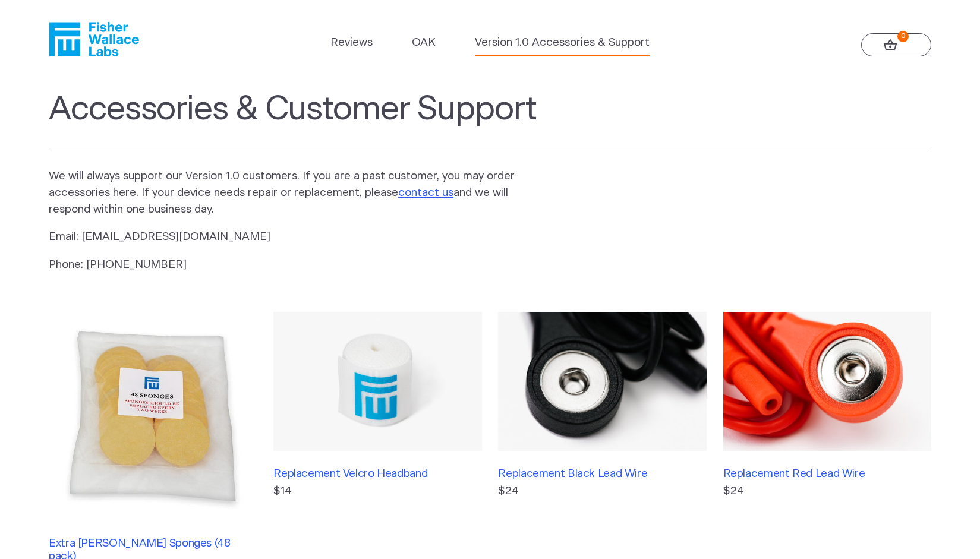 The width and height of the screenshot is (980, 559). What do you see at coordinates (378, 382) in the screenshot?
I see `img: Replacement Velcro Headband` at bounding box center [378, 382].